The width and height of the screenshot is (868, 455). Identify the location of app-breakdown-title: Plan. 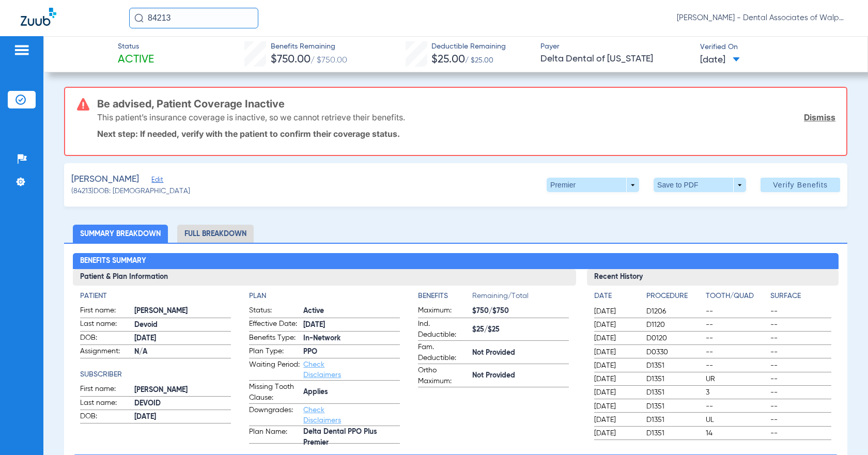
(324, 296).